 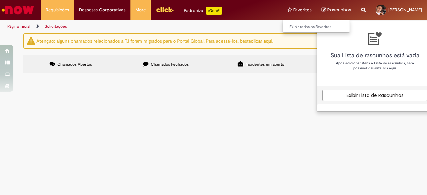 I want to click on img: ServiceNow, so click(x=18, y=10).